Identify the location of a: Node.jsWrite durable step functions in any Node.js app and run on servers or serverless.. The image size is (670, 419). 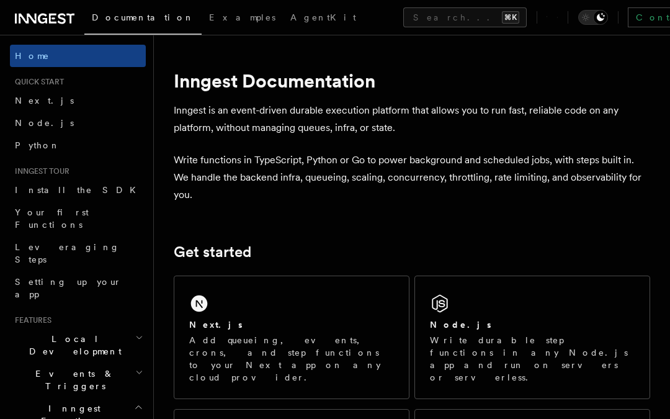
(532, 337).